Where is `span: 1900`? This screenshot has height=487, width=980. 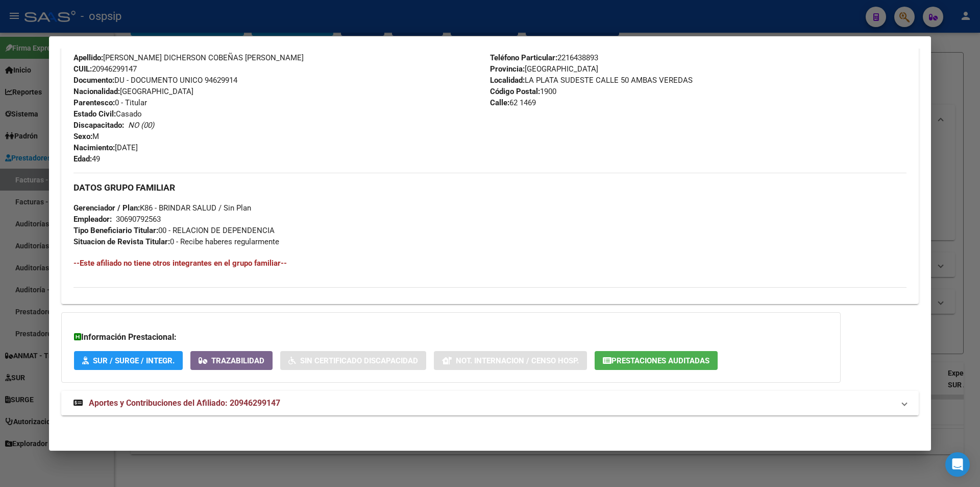
span: 1900 is located at coordinates (523, 91).